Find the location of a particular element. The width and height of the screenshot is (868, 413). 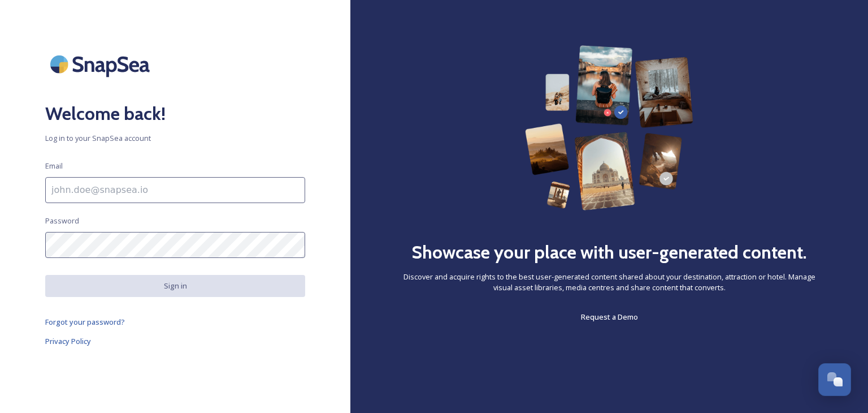

a: Privacy Policy is located at coordinates (175, 341).